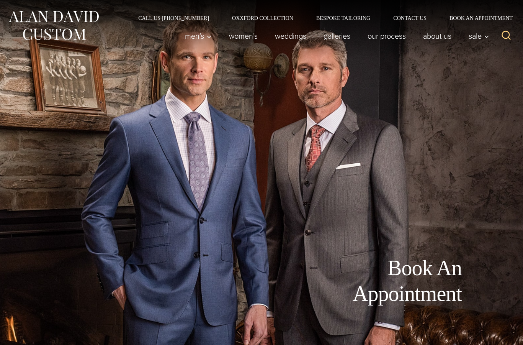 The width and height of the screenshot is (523, 345). What do you see at coordinates (507, 36) in the screenshot?
I see `button: View Search Form` at bounding box center [507, 36].